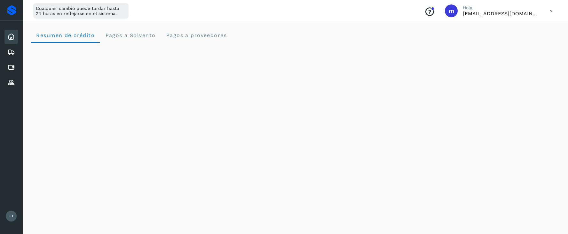  What do you see at coordinates (11, 83) in the screenshot?
I see `div: Proveedores` at bounding box center [11, 83].